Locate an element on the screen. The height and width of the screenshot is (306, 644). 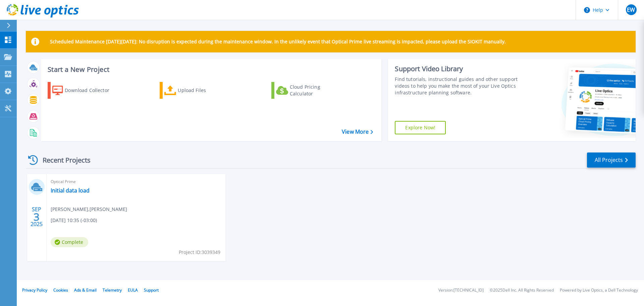
a: Ads & Email is located at coordinates (85, 289).